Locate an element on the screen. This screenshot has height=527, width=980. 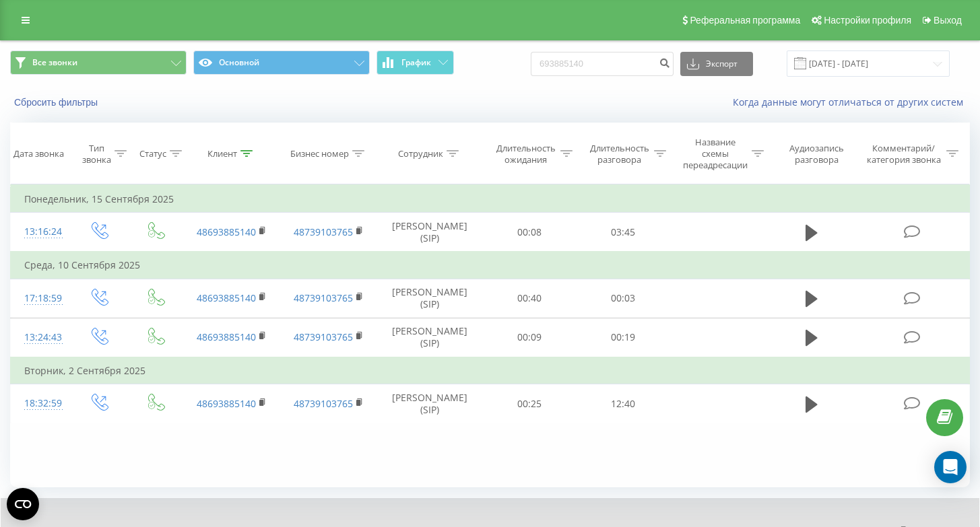
input: Поиск по номеру is located at coordinates (602, 64).